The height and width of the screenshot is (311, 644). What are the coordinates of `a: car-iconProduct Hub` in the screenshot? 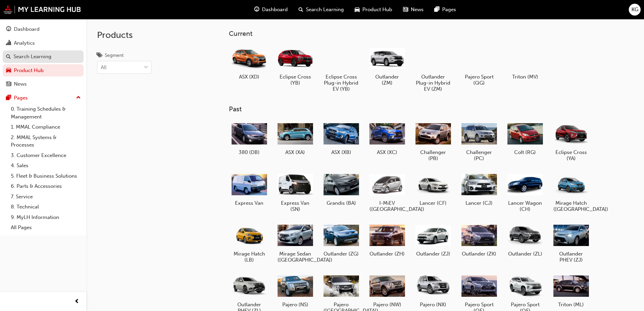 It's located at (373, 9).